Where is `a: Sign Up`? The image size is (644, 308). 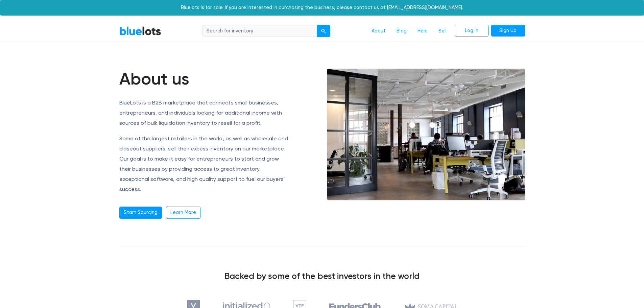
a: Sign Up is located at coordinates (508, 31).